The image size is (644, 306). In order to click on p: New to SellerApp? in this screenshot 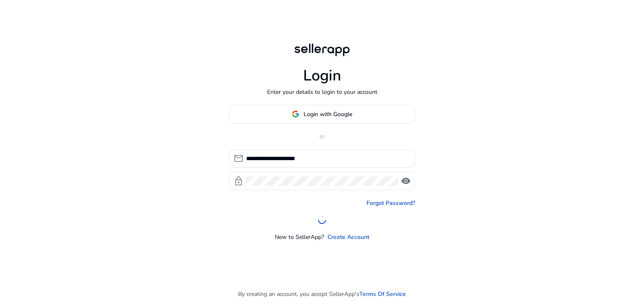, I will do `click(299, 237)`.